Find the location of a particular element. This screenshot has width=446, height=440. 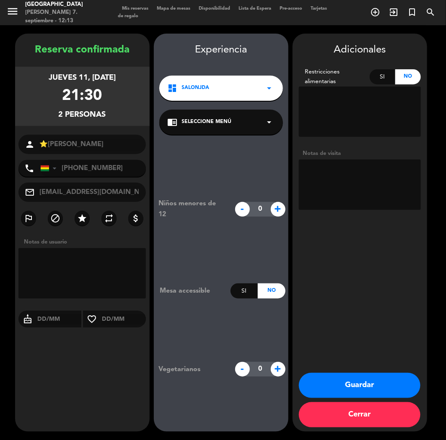

i: favorite_border is located at coordinates (92, 319).